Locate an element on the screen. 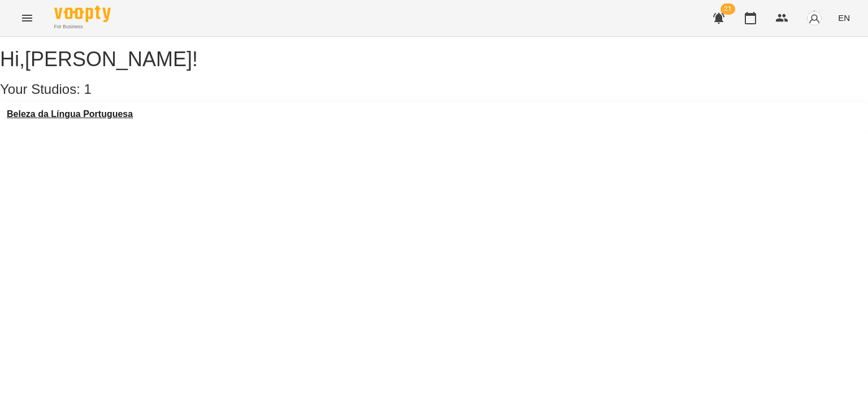 Image resolution: width=868 pixels, height=393 pixels. button: EN is located at coordinates (845, 17).